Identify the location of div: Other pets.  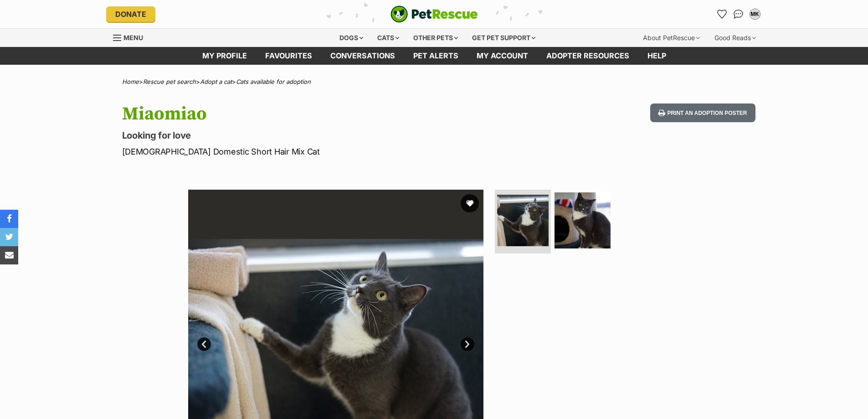
(436, 38).